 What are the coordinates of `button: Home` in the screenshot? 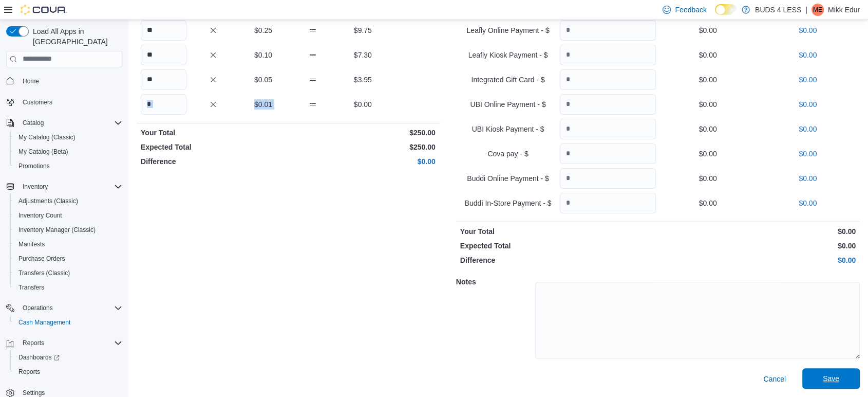 It's located at (64, 80).